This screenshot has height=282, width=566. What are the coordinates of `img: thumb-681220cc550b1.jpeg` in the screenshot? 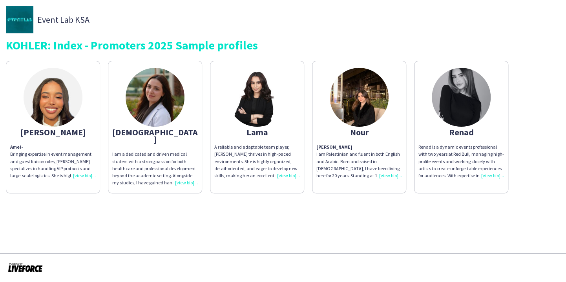 It's located at (53, 97).